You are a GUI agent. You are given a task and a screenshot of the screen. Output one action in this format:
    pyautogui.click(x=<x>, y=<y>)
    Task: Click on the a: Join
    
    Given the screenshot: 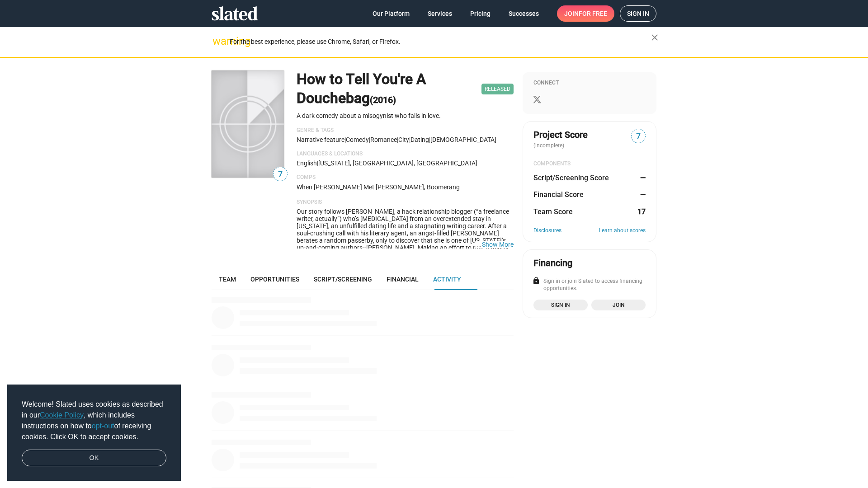 What is the action you would take?
    pyautogui.click(x=619, y=305)
    